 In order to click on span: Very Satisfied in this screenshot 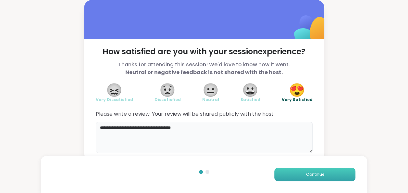, I will do `click(297, 100)`.